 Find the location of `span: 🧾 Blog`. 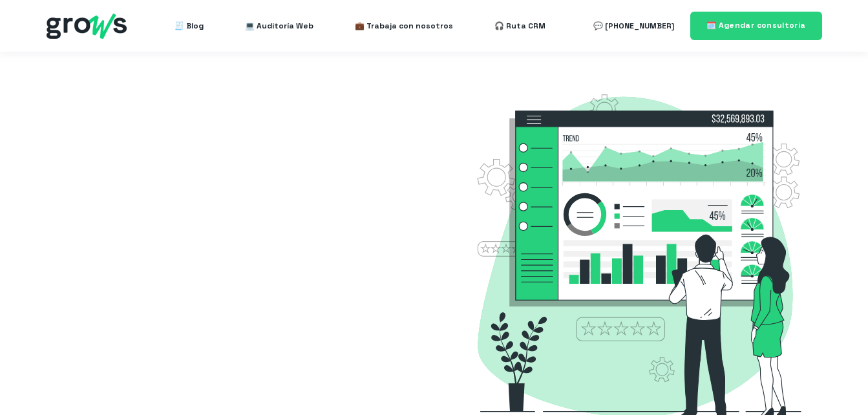

span: 🧾 Blog is located at coordinates (189, 26).